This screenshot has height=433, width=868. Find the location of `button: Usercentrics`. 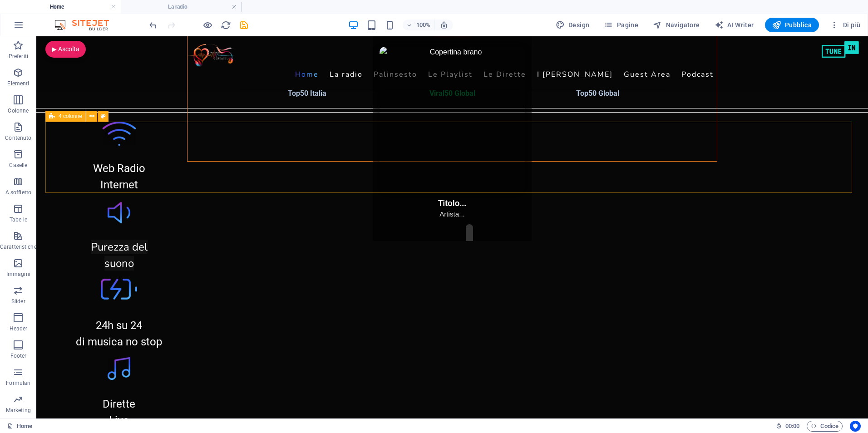

button: Usercentrics is located at coordinates (856, 426).